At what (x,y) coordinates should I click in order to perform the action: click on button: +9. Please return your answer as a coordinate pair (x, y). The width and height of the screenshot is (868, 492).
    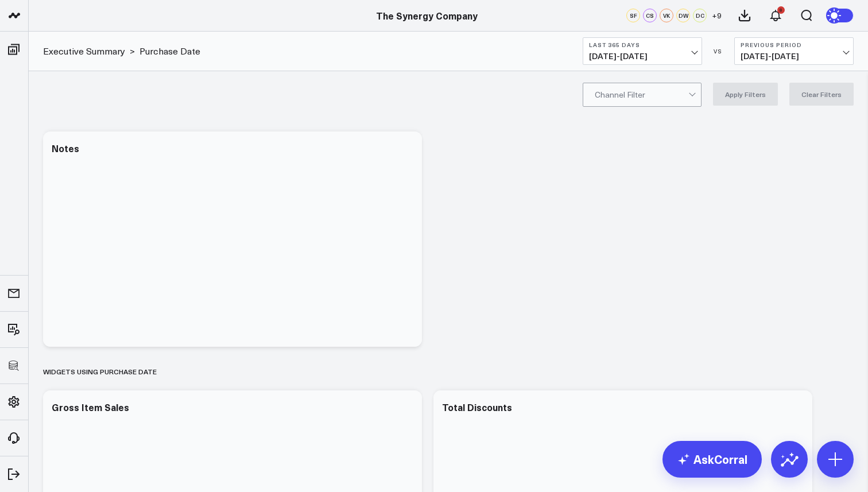
    Looking at the image, I should click on (716, 15).